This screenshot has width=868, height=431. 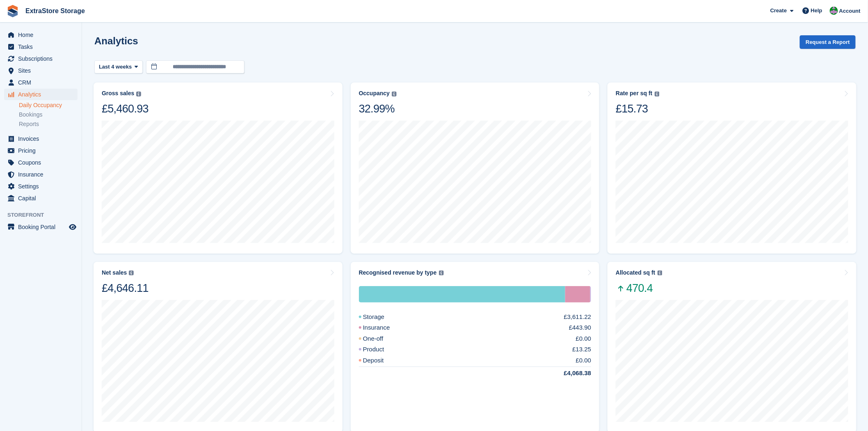 I want to click on button: Last 4 weeks, so click(x=119, y=67).